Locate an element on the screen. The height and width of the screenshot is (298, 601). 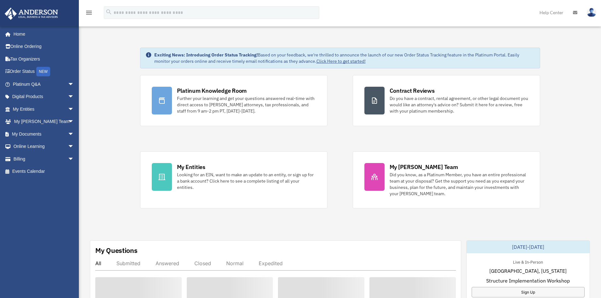
a: My Documentsarrow_drop_down is located at coordinates (44, 134).